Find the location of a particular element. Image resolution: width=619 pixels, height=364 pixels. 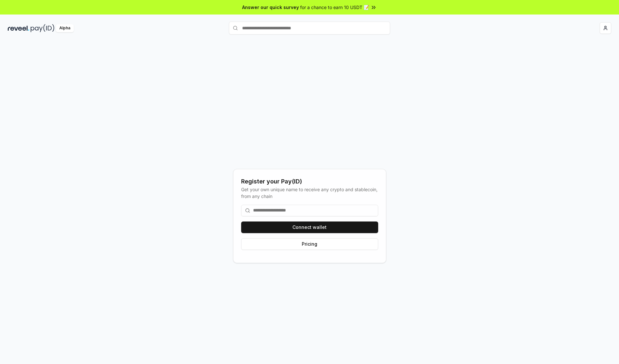

button: Pricing is located at coordinates (310, 244).